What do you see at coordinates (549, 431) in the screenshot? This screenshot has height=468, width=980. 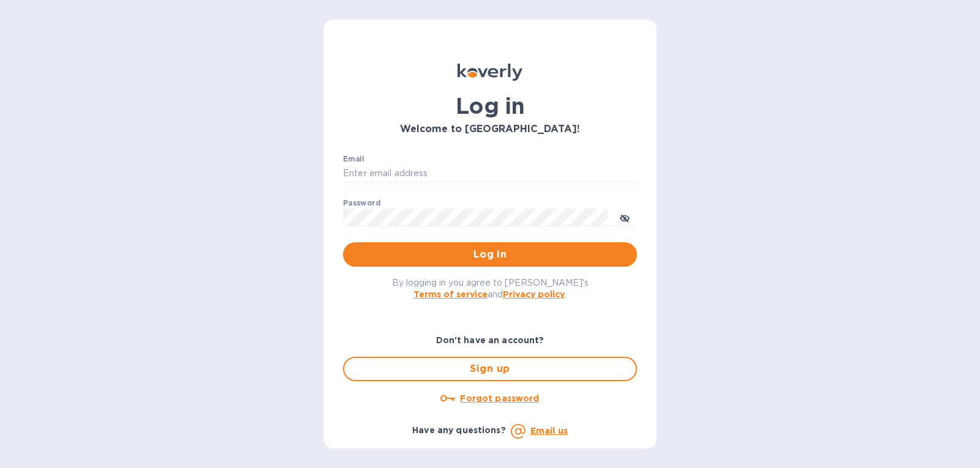 I see `a: Email us` at bounding box center [549, 431].